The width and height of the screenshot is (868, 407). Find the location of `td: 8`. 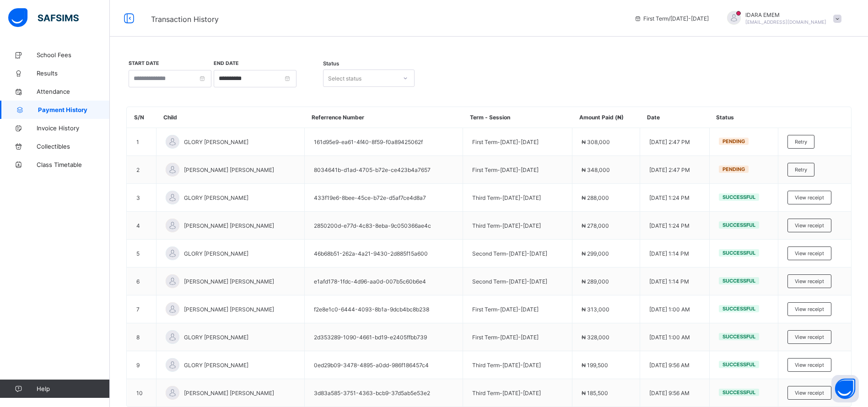

td: 8 is located at coordinates (142, 337).